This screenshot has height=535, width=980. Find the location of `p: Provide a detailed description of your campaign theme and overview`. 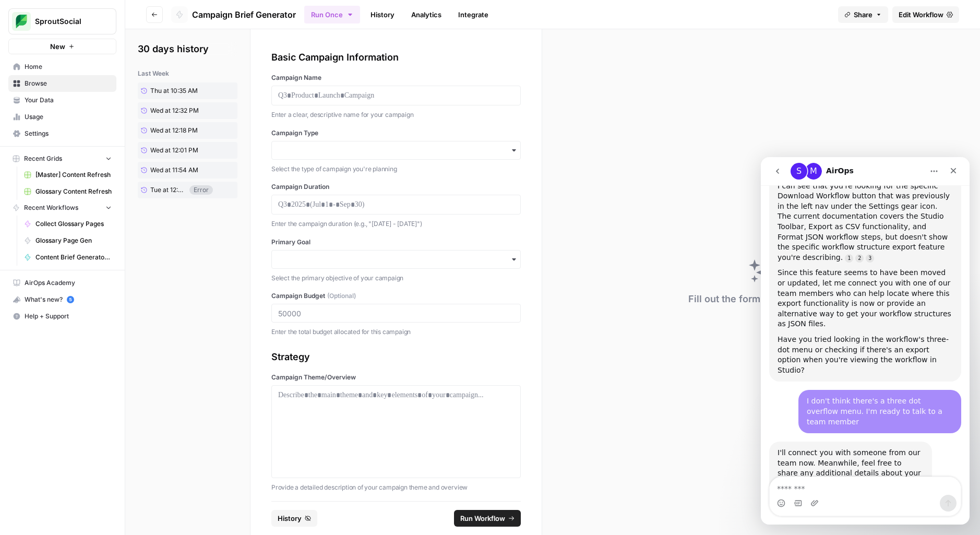

p: Provide a detailed description of your campaign theme and overview is located at coordinates (396, 488).